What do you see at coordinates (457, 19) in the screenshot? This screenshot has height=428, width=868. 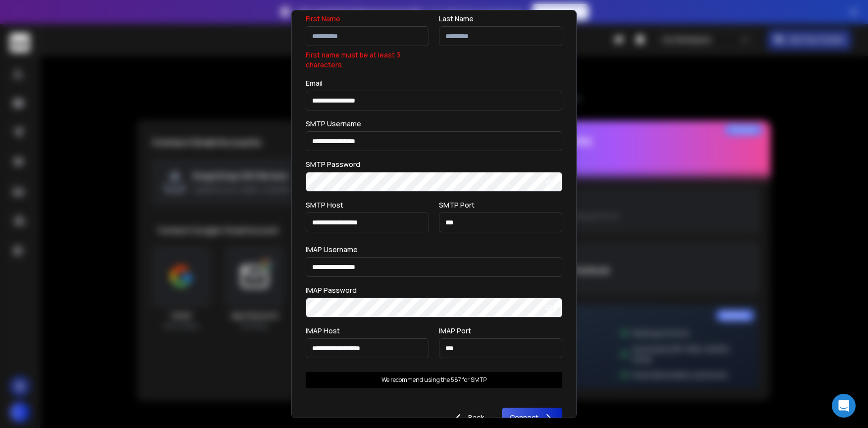 I see `label: Last Name` at bounding box center [457, 19].